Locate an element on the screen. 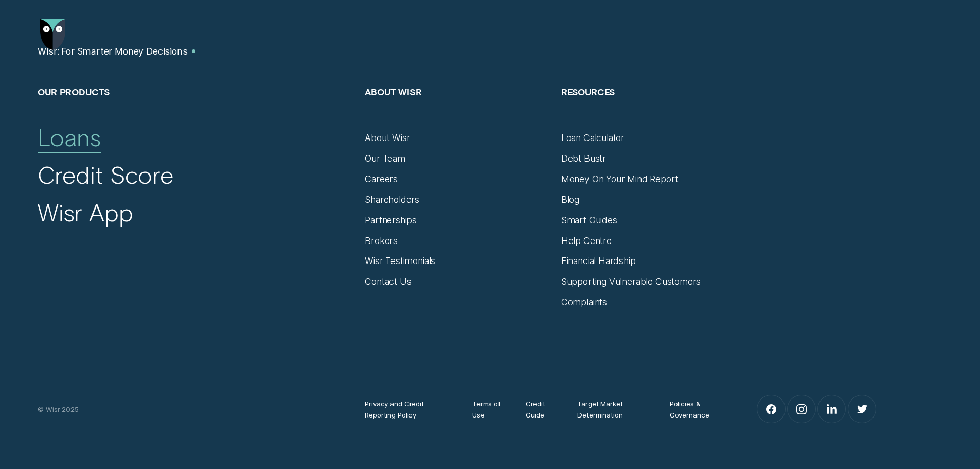  a: Loan Calculator is located at coordinates (592, 138).